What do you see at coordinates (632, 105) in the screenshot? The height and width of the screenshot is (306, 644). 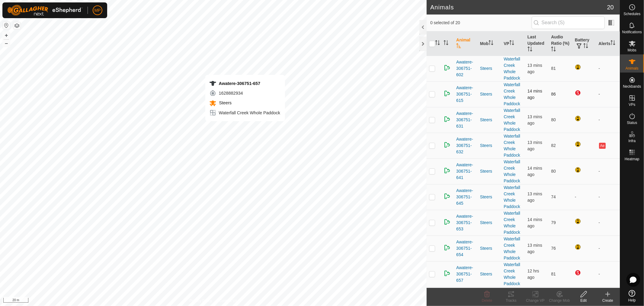 I see `span: VPs` at bounding box center [632, 105].